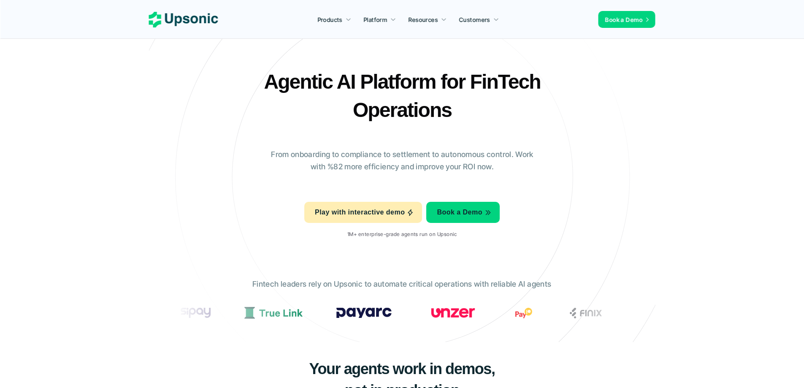  What do you see at coordinates (402, 369) in the screenshot?
I see `span: Your agents work in demos,` at bounding box center [402, 369].